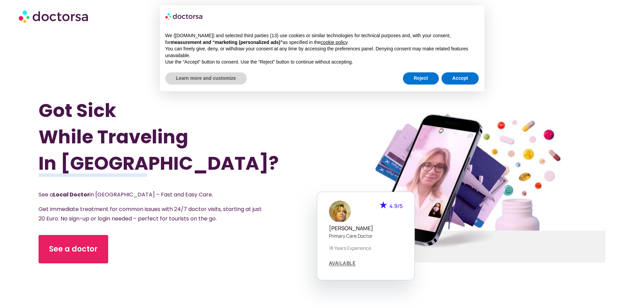  I want to click on strong: measurement and “marketing (personalized ads)”, so click(226, 43).